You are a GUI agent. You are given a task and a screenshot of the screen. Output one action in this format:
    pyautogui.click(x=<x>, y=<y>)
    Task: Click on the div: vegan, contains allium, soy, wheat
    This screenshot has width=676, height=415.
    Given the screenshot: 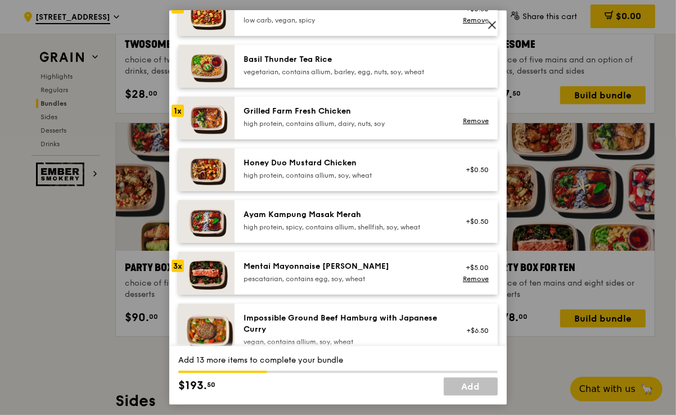 What is the action you would take?
    pyautogui.click(x=344, y=341)
    